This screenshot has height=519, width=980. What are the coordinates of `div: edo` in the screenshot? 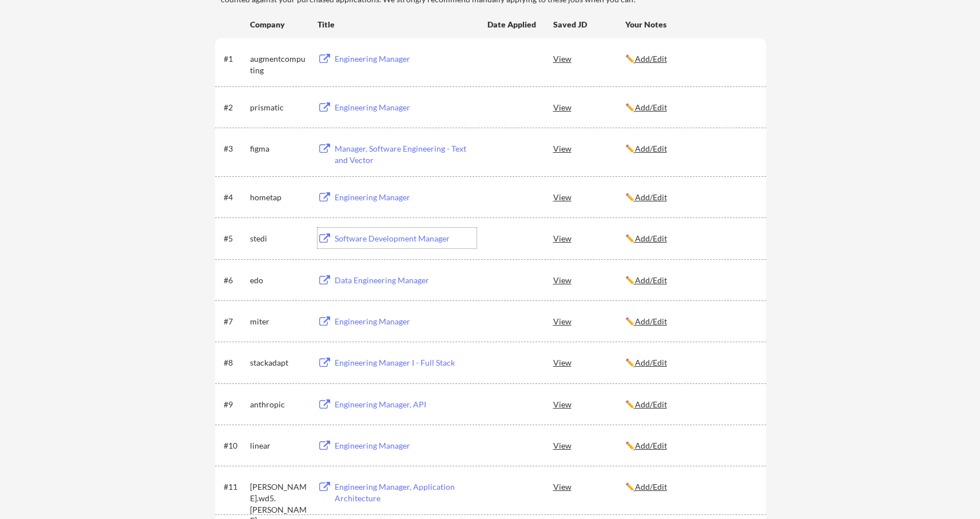 It's located at (279, 281).